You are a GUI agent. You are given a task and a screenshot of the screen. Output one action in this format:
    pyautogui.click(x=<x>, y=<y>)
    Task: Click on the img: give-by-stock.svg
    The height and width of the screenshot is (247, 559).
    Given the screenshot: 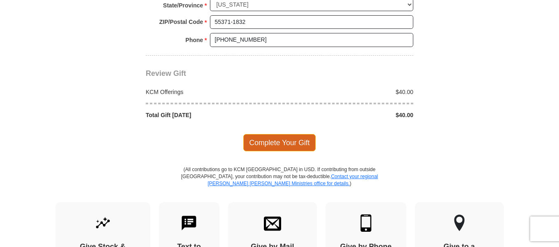 What is the action you would take?
    pyautogui.click(x=103, y=223)
    